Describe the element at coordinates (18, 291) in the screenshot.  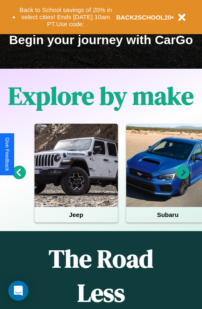
I see `div: Open Intercom Messenger` at that location.